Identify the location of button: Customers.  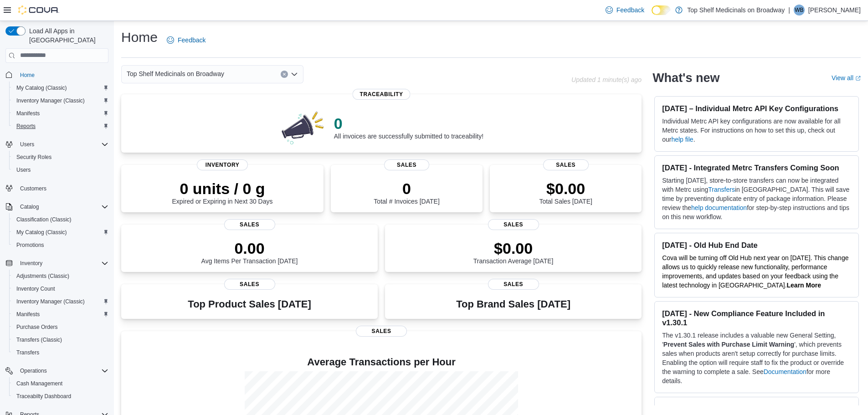
(57, 188).